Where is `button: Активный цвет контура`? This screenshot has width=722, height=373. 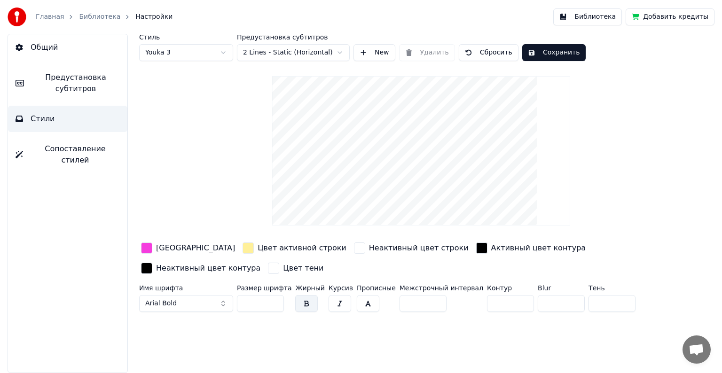 button: Активный цвет контура is located at coordinates (531, 248).